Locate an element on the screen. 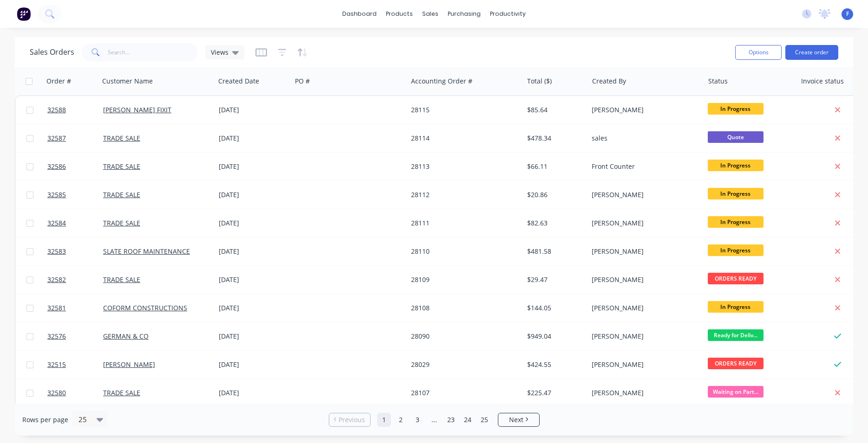 The height and width of the screenshot is (443, 868). div: 28029 is located at coordinates (462, 365).